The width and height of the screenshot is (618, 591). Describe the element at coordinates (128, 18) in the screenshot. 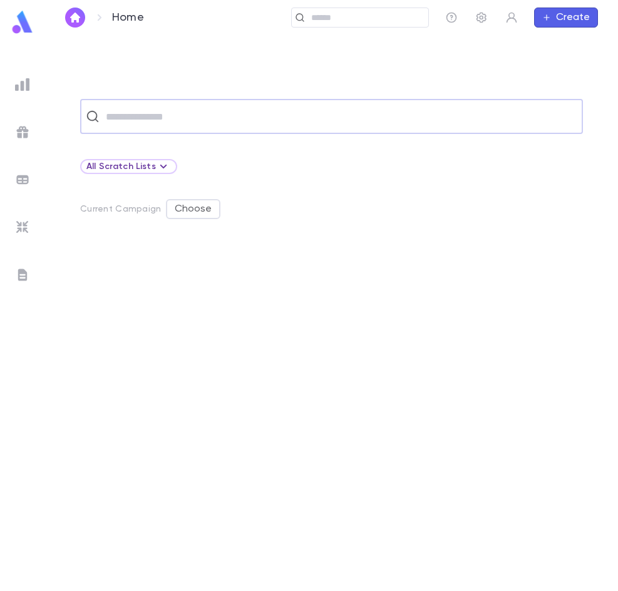

I see `p: Home` at that location.